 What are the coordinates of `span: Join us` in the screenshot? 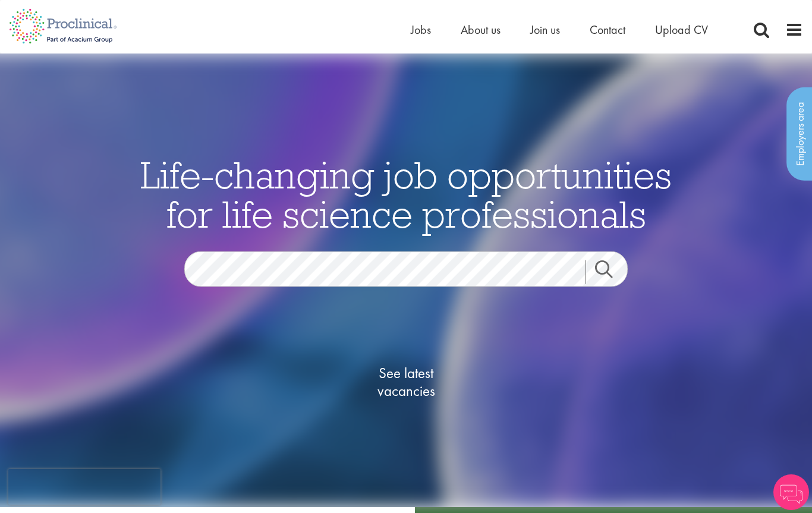 It's located at (545, 30).